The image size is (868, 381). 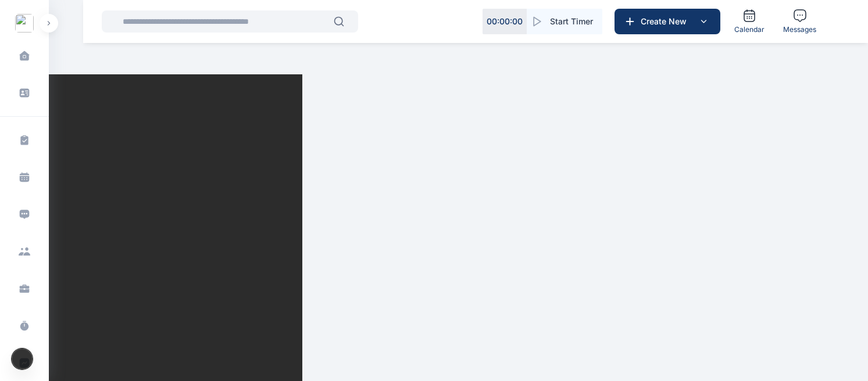 What do you see at coordinates (571, 21) in the screenshot?
I see `span: Start Timer` at bounding box center [571, 21].